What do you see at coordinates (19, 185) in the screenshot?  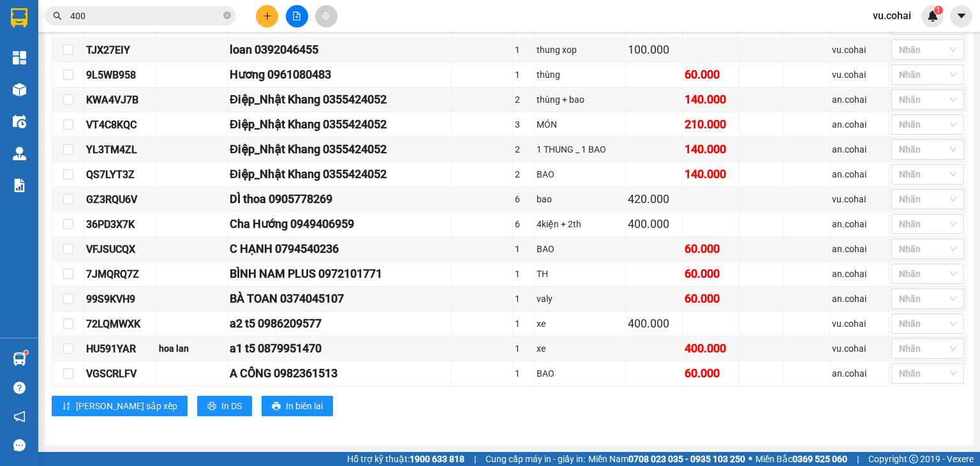 I see `img: solution-icon` at bounding box center [19, 185].